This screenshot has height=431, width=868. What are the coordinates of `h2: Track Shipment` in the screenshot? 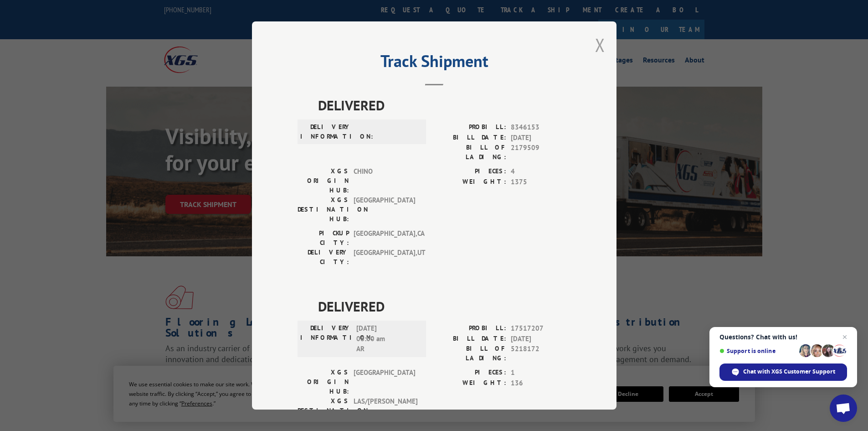 It's located at (434, 63).